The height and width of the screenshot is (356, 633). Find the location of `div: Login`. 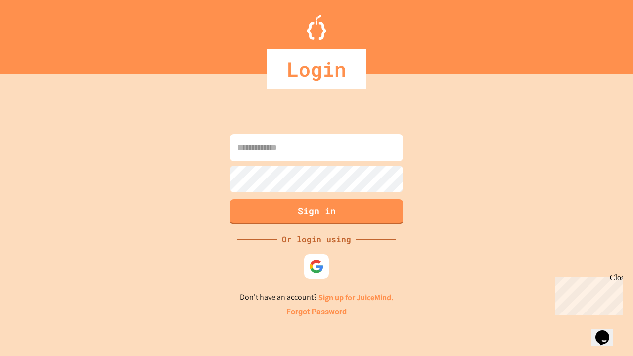

div: Login is located at coordinates (316, 69).